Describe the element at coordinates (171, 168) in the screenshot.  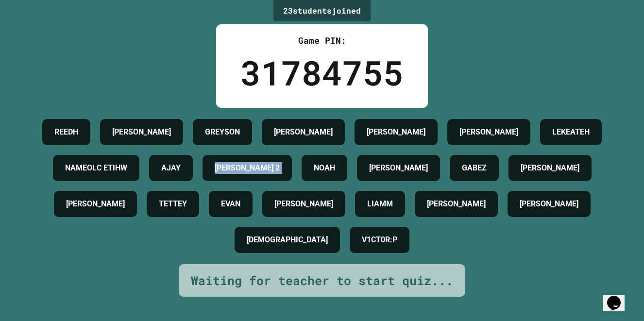
I see `h4: AJAY` at that location.